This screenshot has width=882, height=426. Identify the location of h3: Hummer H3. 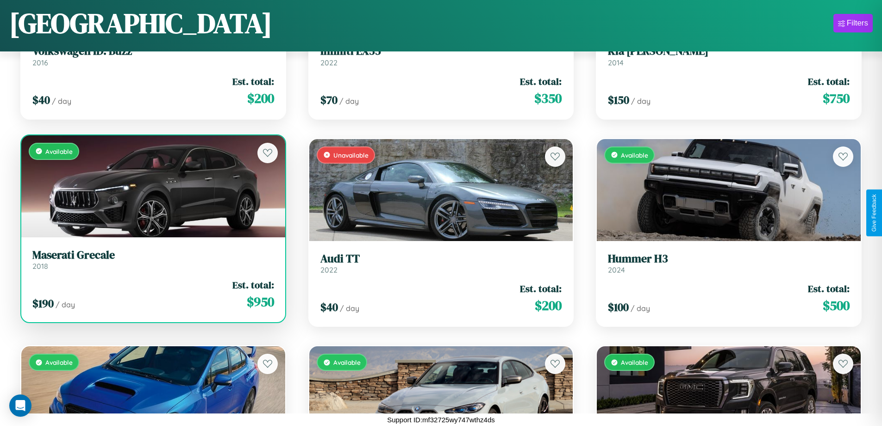
(729, 258).